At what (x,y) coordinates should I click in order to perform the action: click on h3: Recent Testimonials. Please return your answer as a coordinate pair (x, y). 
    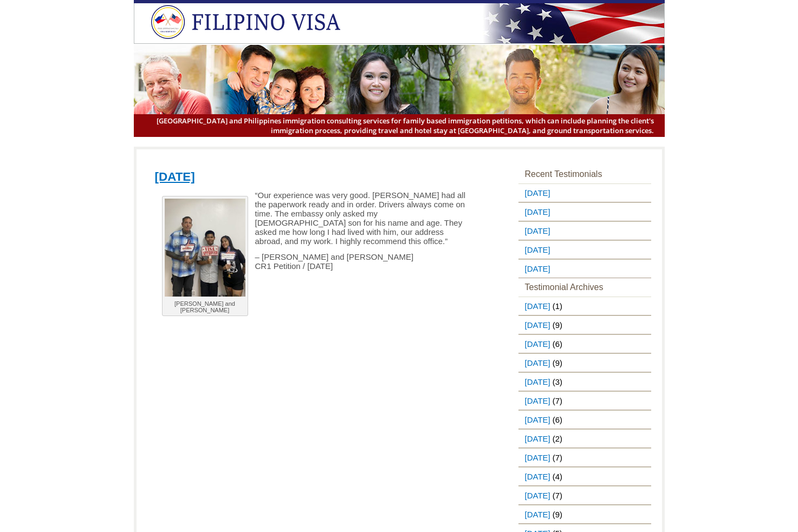
    Looking at the image, I should click on (585, 175).